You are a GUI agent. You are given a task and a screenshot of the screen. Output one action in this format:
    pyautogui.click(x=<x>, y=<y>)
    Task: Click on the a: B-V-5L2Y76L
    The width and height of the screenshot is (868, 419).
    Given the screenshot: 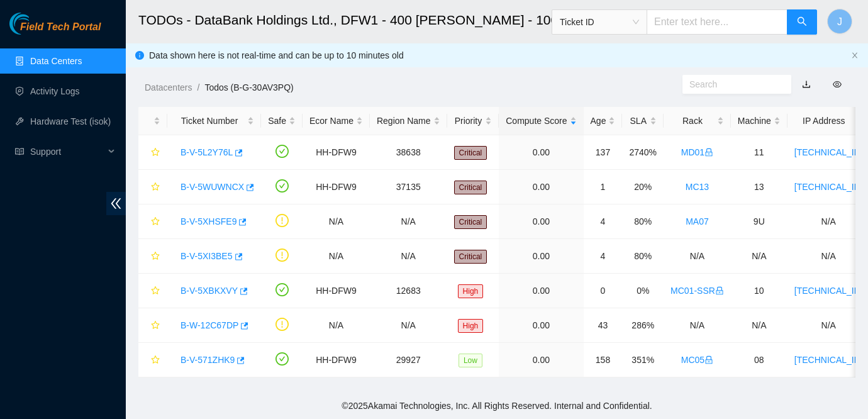 What is the action you would take?
    pyautogui.click(x=207, y=152)
    